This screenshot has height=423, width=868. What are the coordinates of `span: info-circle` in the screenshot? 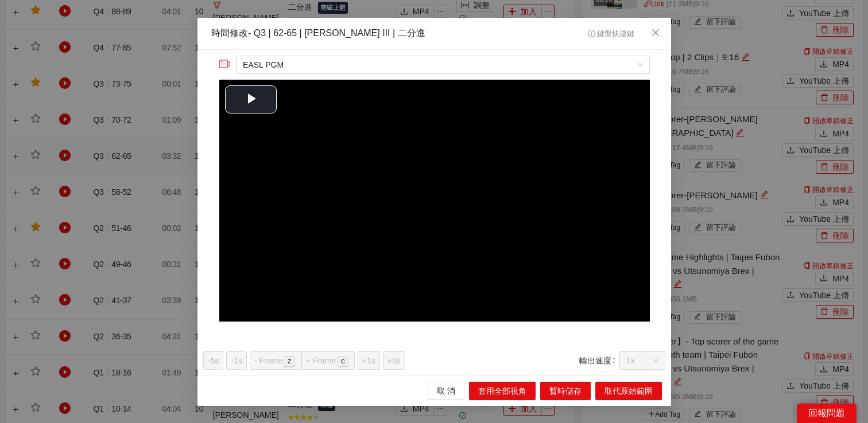 It's located at (591, 34).